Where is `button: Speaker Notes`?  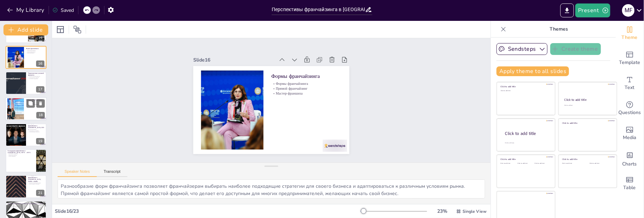 button: Speaker Notes is located at coordinates (77, 173).